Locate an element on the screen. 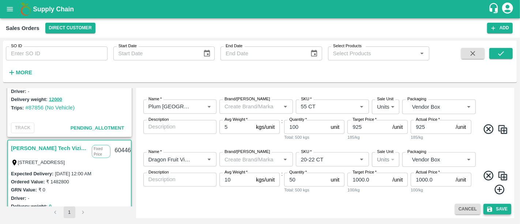 Image resolution: width=520 pixels, height=224 pixels. button: 0 is located at coordinates (50, 206).